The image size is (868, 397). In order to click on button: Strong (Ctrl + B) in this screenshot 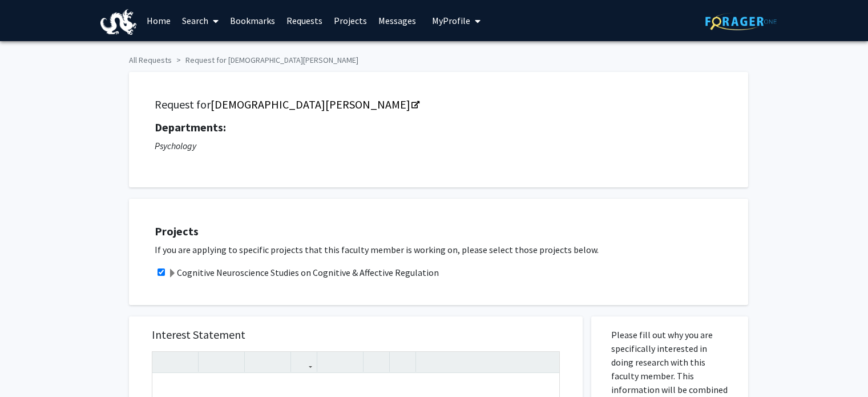, I will do `click(211, 361)`.